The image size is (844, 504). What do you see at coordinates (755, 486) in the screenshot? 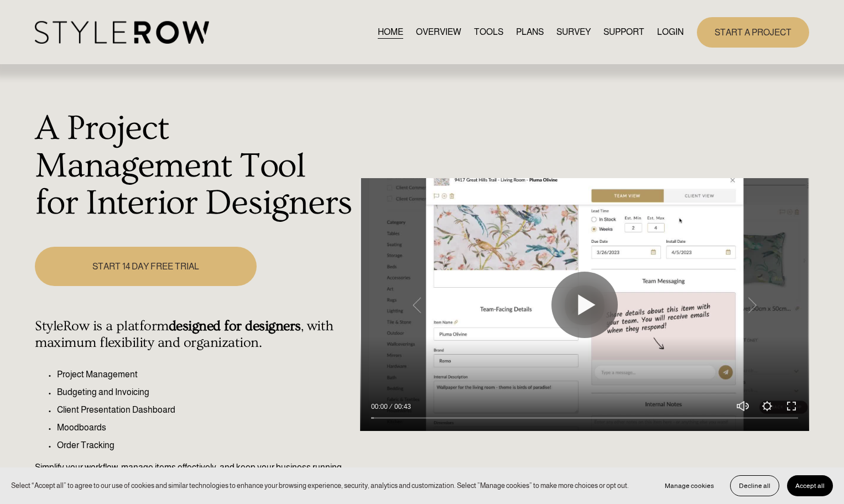
I see `span: Decline all` at bounding box center [755, 486].